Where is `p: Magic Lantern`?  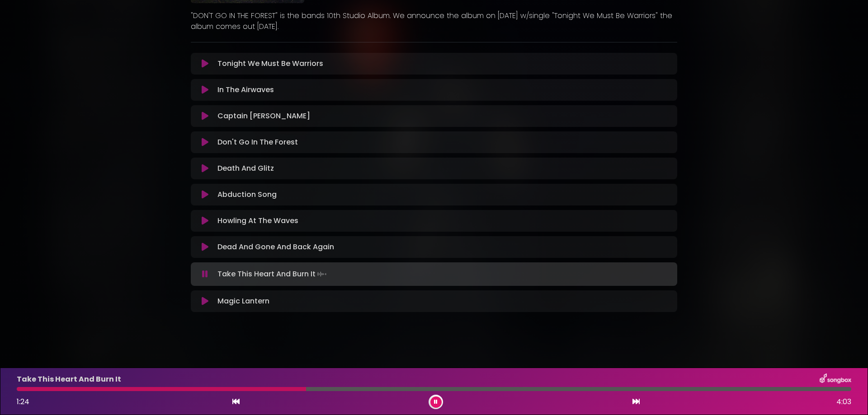
p: Magic Lantern is located at coordinates (243, 302).